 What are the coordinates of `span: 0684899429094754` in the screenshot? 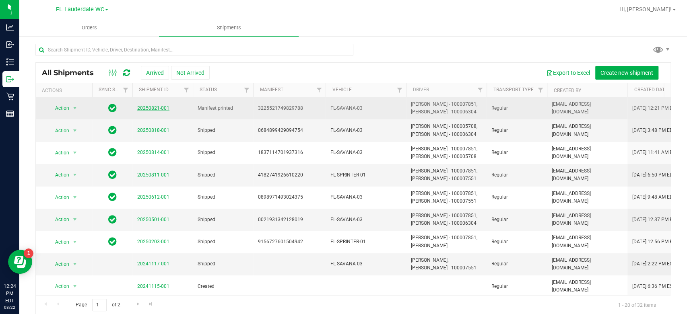 It's located at (289, 130).